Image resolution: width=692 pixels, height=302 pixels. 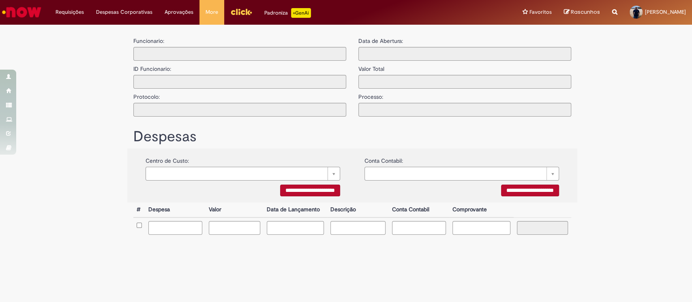 I want to click on label: Processo:, so click(x=371, y=95).